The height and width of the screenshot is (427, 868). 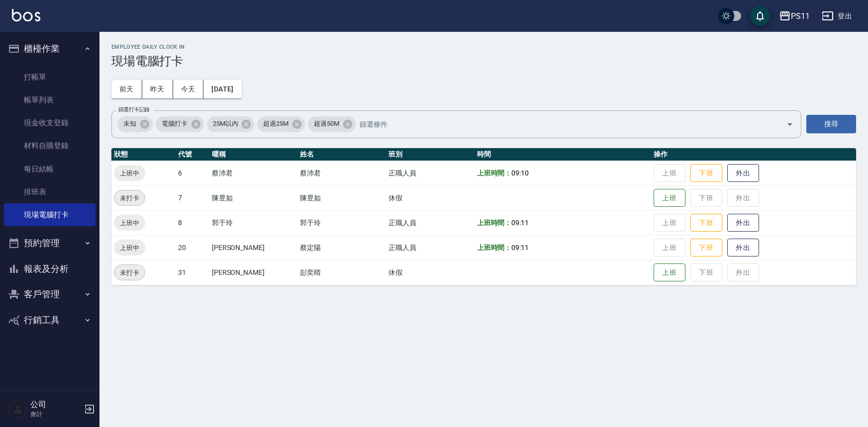 What do you see at coordinates (50, 100) in the screenshot?
I see `a: 帳單列表` at bounding box center [50, 100].